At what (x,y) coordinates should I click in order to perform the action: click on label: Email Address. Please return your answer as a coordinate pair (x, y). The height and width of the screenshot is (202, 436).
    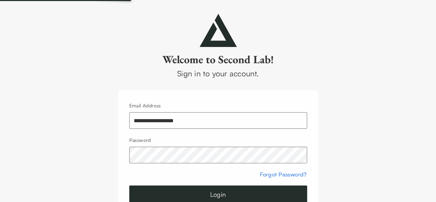
    Looking at the image, I should click on (145, 105).